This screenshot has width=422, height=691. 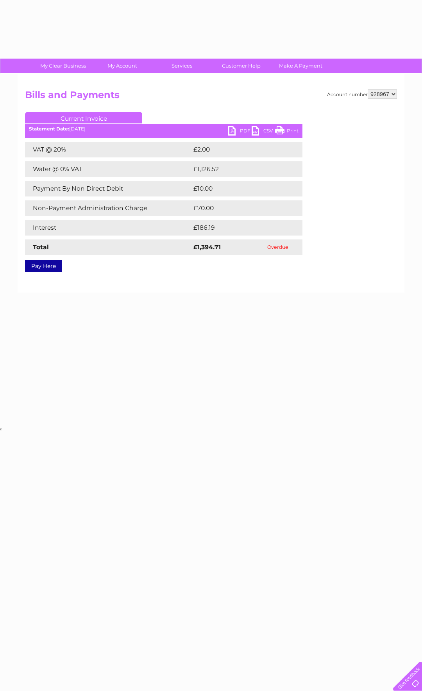 I want to click on strong: £1,394.71, so click(x=207, y=247).